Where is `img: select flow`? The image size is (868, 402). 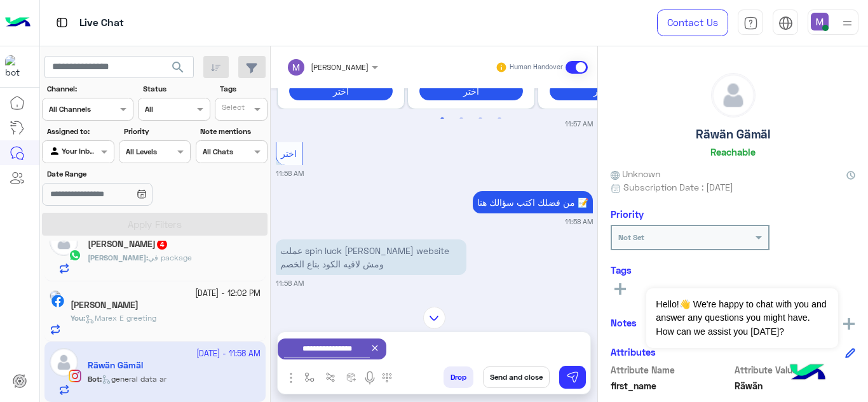
img: select flow is located at coordinates (309, 377).